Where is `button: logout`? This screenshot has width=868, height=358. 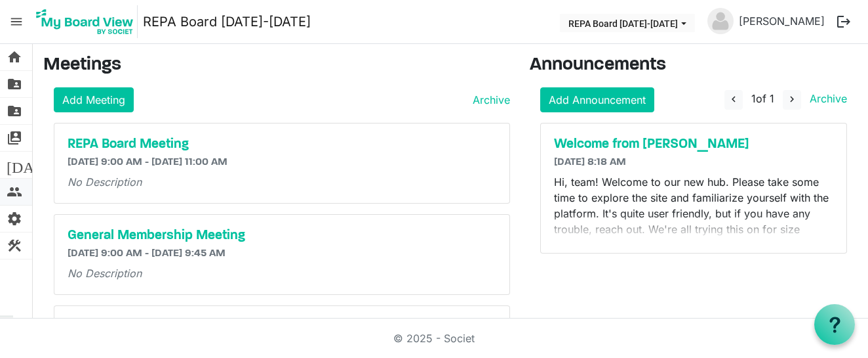
button: logout is located at coordinates (844, 22).